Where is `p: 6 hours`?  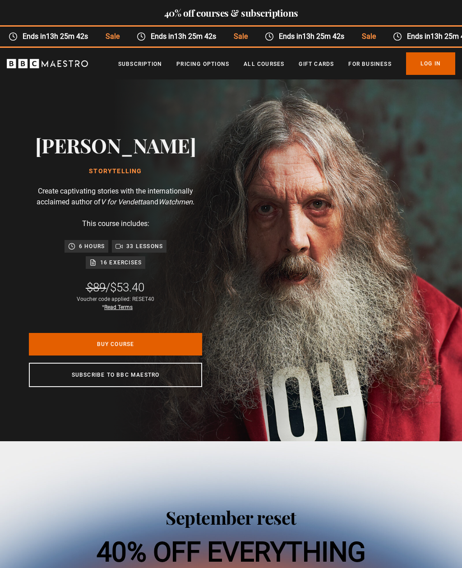
p: 6 hours is located at coordinates (92, 246).